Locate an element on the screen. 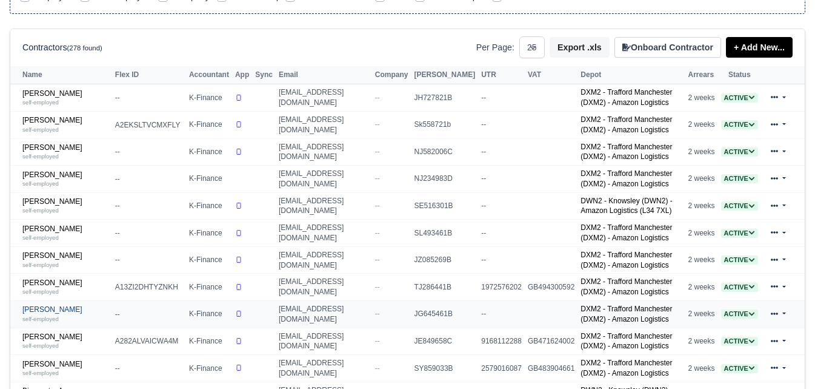 The height and width of the screenshot is (389, 815). th: Company is located at coordinates (392, 75).